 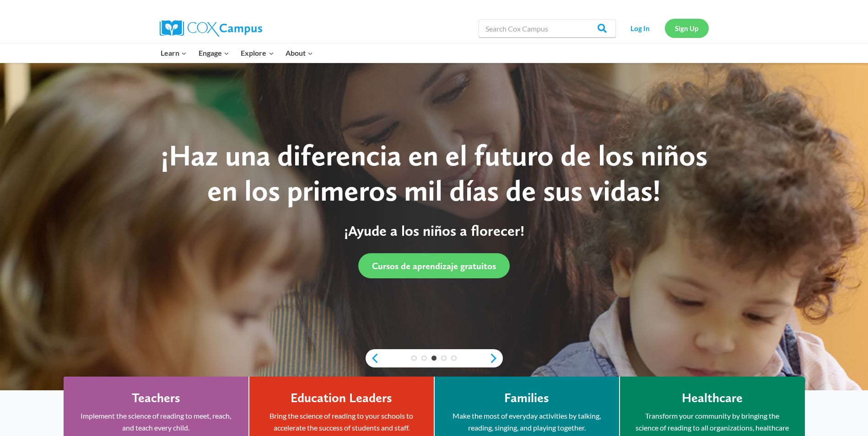 I want to click on p: Implement the science of reading to meet, reach, and teach every child., so click(x=156, y=422).